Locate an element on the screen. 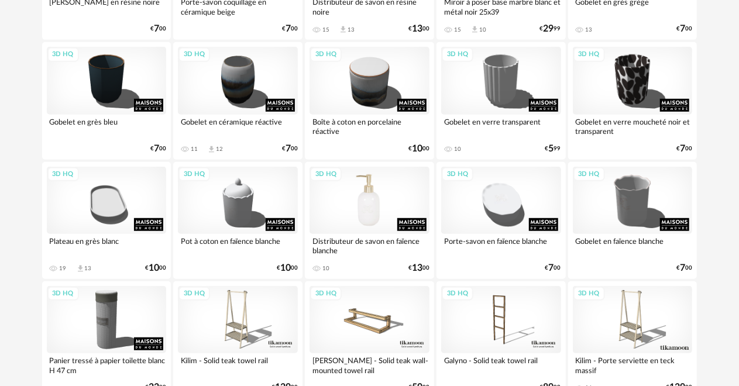 This screenshot has width=739, height=386. a: 3D HQ Pot à coton en faïence blanche €1000 is located at coordinates (238, 221).